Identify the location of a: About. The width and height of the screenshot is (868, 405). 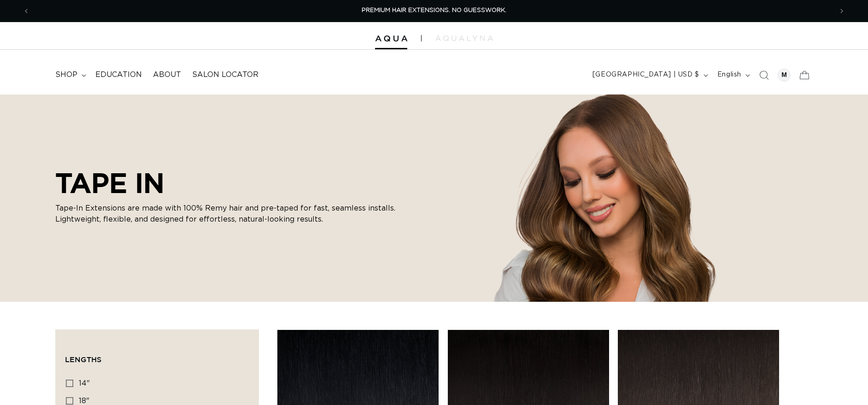
(167, 75).